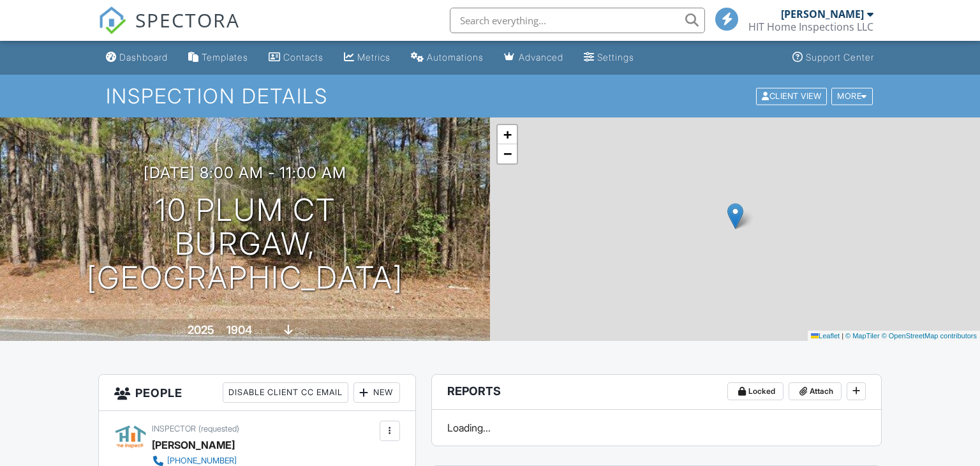 This screenshot has height=466, width=980. Describe the element at coordinates (296, 58) in the screenshot. I see `a: Contacts` at that location.